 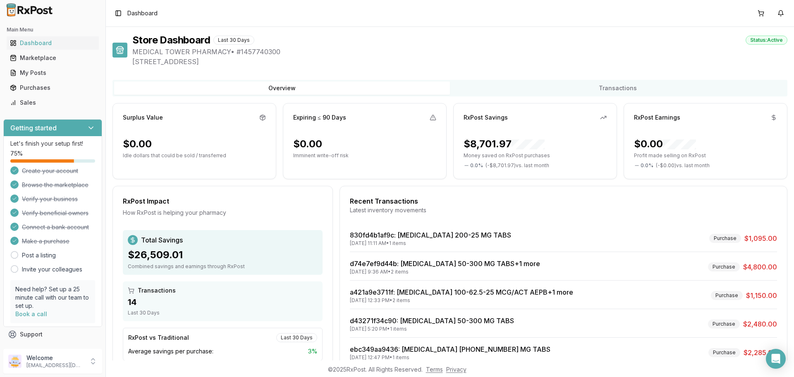 What do you see at coordinates (34, 349) in the screenshot?
I see `span: Feedback` at bounding box center [34, 349].